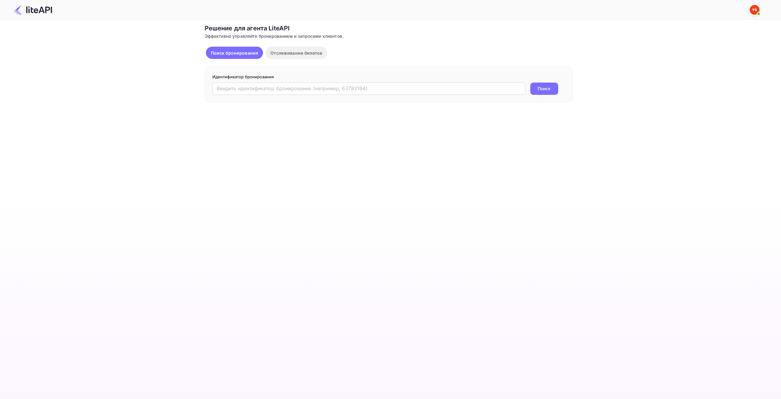 The height and width of the screenshot is (399, 781). What do you see at coordinates (755, 10) in the screenshot?
I see `img: Служба Поддержки Яндекса` at bounding box center [755, 10].